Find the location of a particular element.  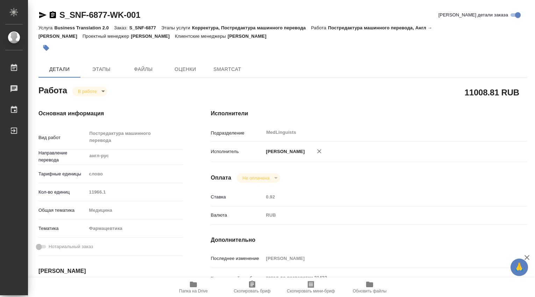

div: Фармацевтика is located at coordinates (135, 229).